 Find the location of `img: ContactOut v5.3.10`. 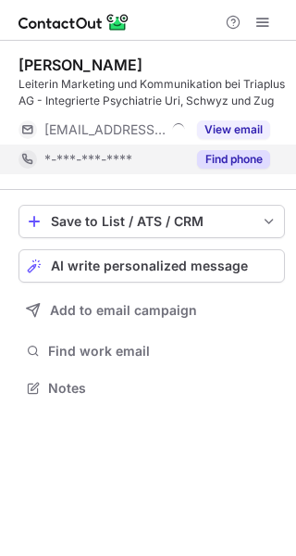

img: ContactOut v5.3.10 is located at coordinates (74, 22).